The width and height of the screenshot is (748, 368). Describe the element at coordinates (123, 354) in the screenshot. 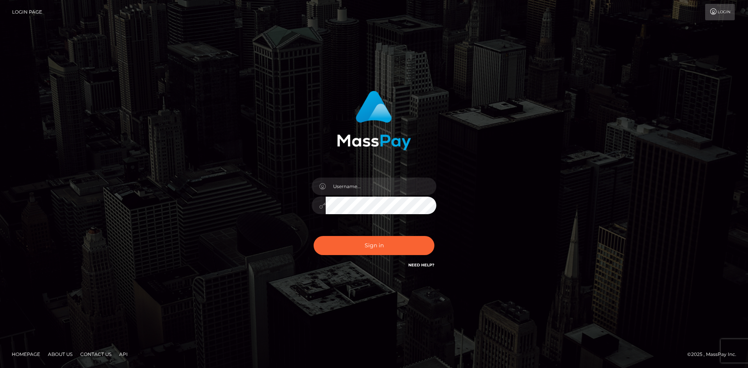

I see `a: API` at that location.